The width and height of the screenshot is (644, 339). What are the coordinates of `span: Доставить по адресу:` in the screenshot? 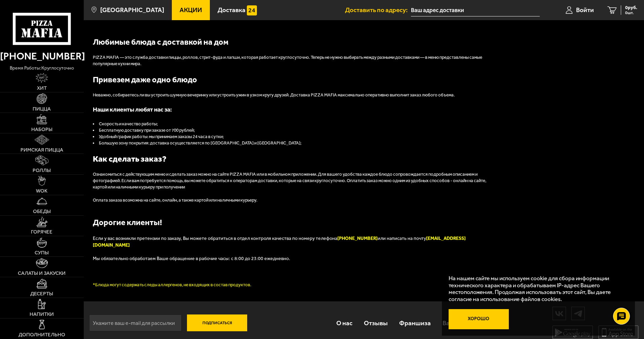 It's located at (378, 10).